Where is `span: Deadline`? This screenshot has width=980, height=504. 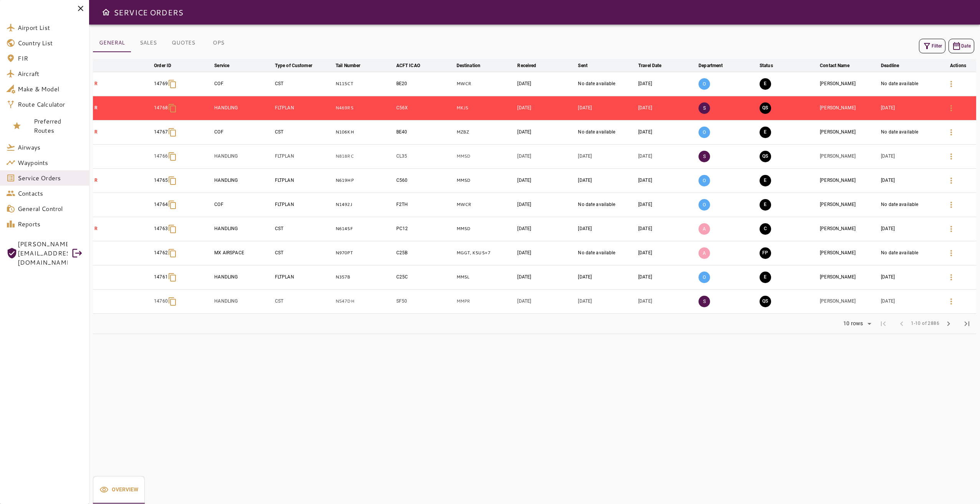
span: Deadline is located at coordinates (894, 66).